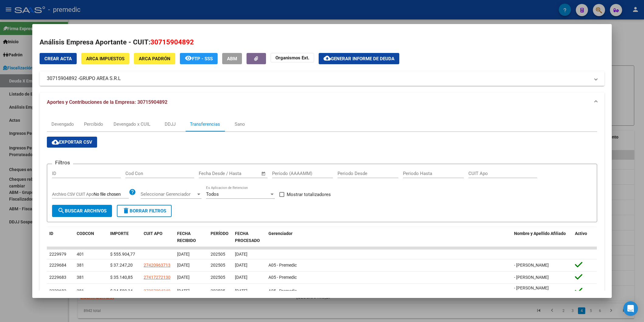 The height and width of the screenshot is (322, 644). What do you see at coordinates (51, 233) in the screenshot?
I see `span: ID` at bounding box center [51, 233].